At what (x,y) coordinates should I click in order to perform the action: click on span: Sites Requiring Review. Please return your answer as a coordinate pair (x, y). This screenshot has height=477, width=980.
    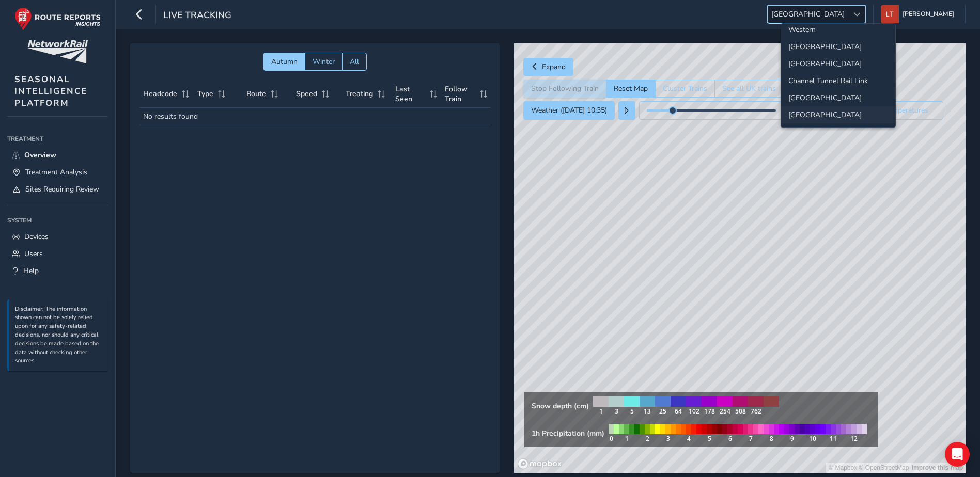
    Looking at the image, I should click on (62, 189).